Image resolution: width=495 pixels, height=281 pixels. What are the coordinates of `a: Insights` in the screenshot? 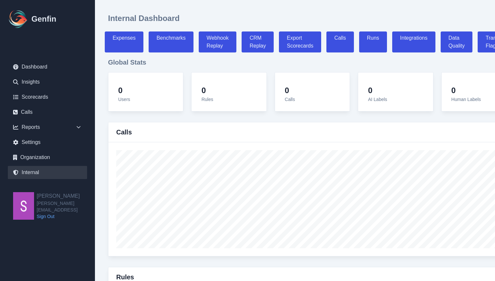 It's located at (47, 82).